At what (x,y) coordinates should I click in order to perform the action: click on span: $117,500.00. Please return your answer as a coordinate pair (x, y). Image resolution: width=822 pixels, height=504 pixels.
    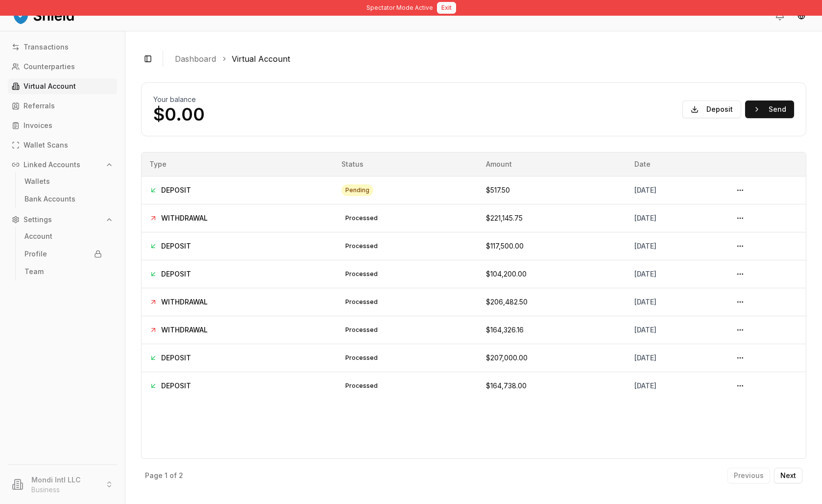
    Looking at the image, I should click on (505, 246).